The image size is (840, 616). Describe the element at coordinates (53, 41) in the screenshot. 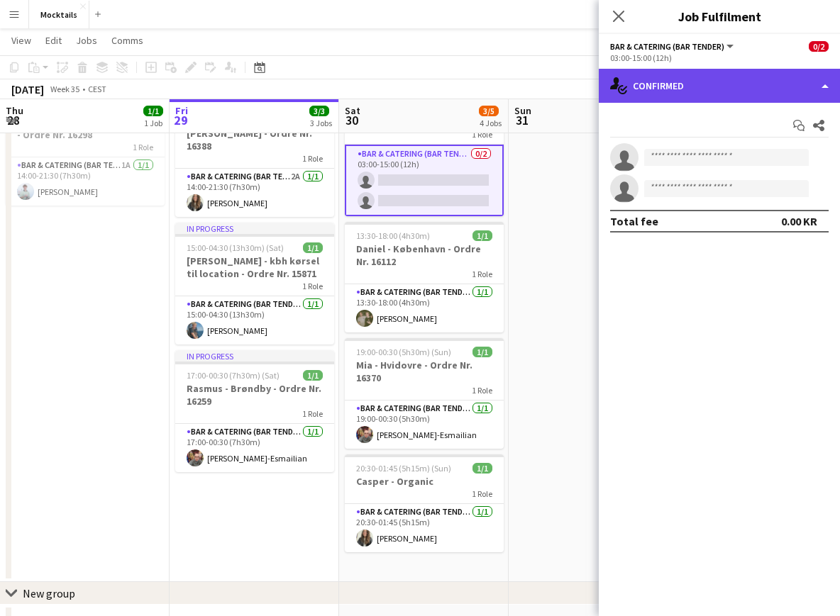

I see `span: Edit` at that location.